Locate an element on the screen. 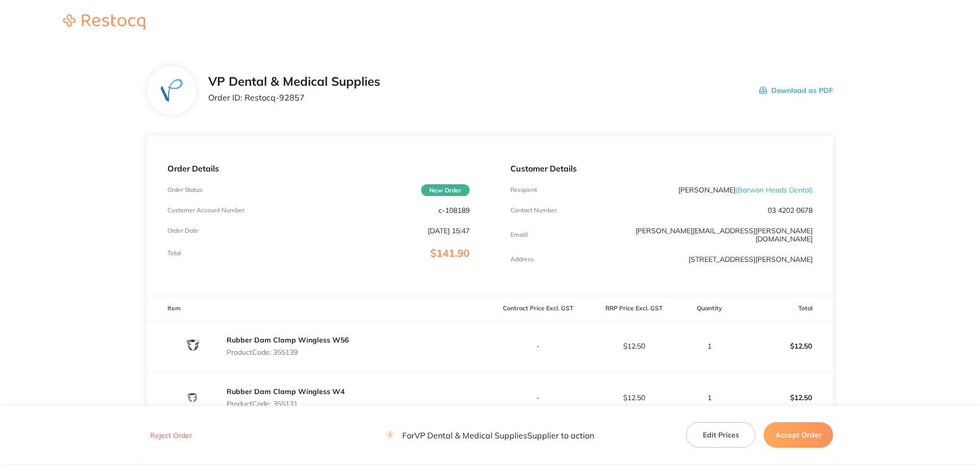 The image size is (980, 465). th: Contract Price Excl. GST is located at coordinates (538, 309).